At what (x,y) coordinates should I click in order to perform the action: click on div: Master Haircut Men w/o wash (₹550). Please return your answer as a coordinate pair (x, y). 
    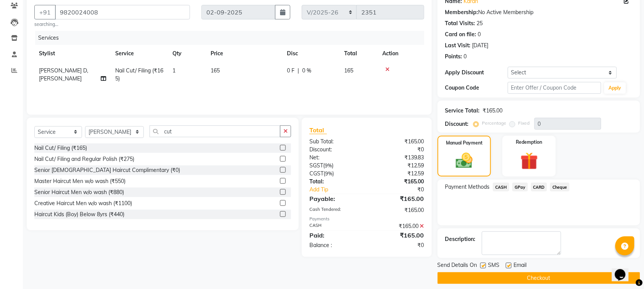
    Looking at the image, I should click on (80, 181).